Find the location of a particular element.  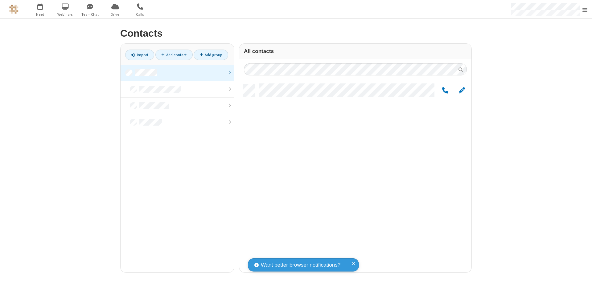

button: Edit is located at coordinates (461, 91).